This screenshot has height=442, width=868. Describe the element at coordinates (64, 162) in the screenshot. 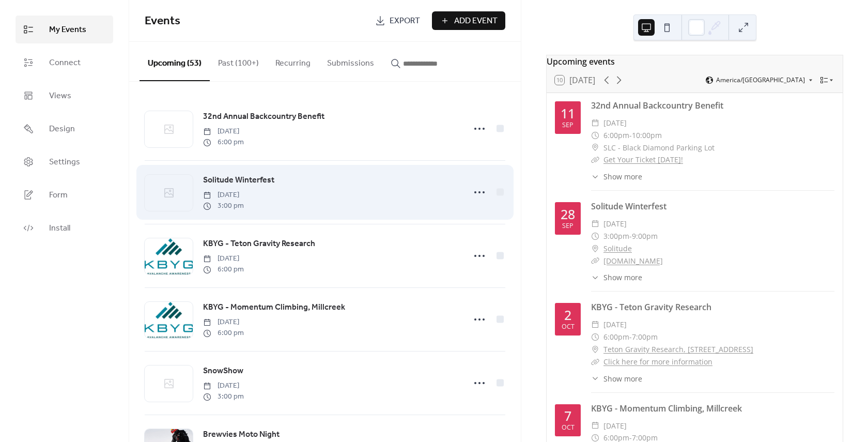

I see `a: Settings` at that location.